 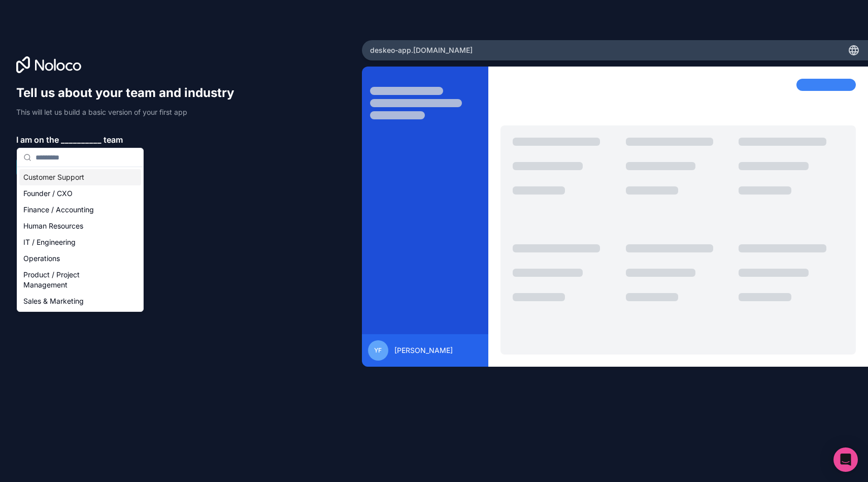 What do you see at coordinates (80, 177) in the screenshot?
I see `div: Customer Support` at bounding box center [80, 177].